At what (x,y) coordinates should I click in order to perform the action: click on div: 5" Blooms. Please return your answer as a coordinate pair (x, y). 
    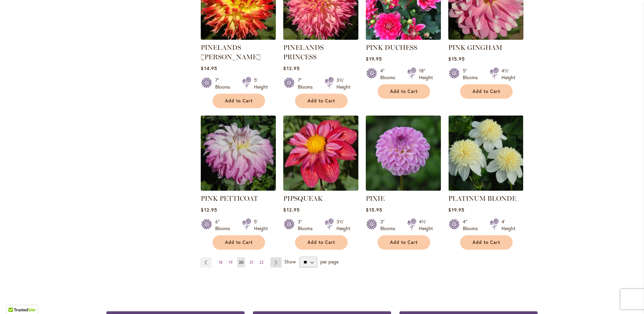
    Looking at the image, I should click on (472, 74).